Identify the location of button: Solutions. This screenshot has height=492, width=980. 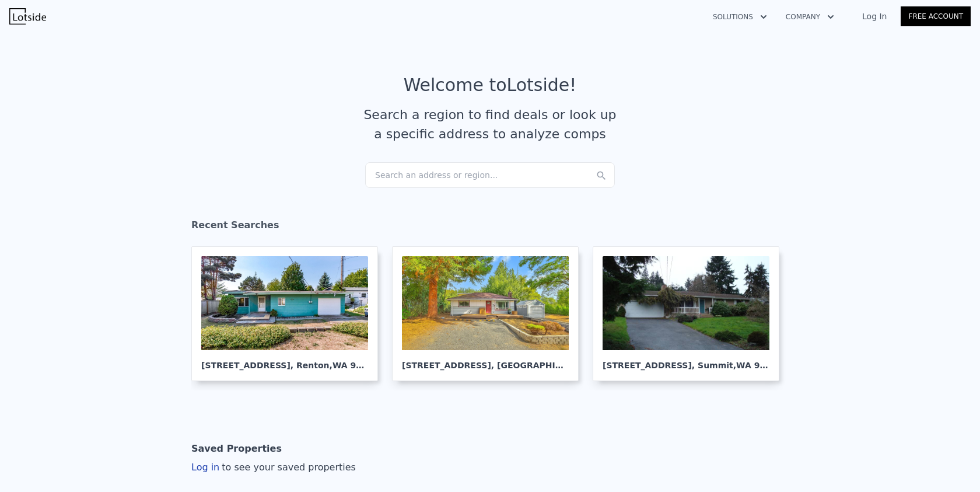
(739, 17).